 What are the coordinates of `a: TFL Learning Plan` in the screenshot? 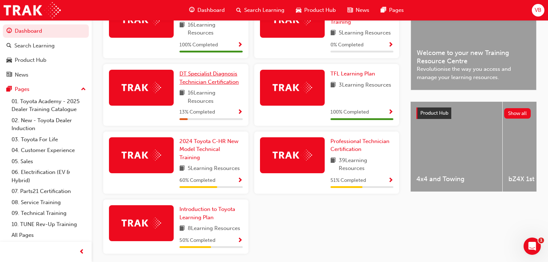 It's located at (354, 74).